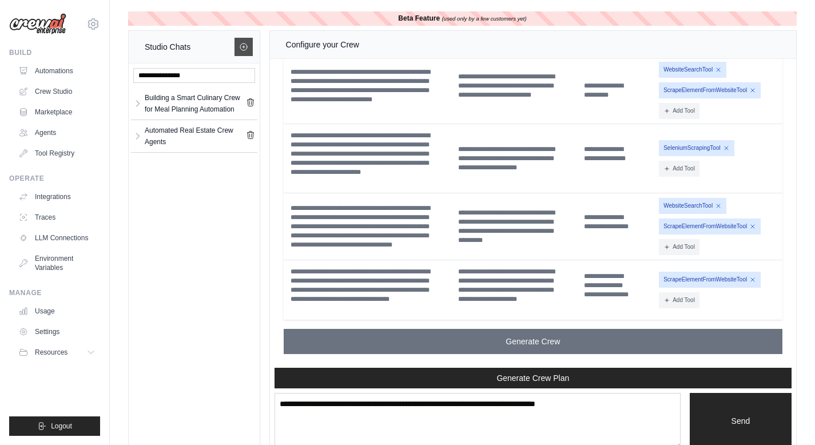 The width and height of the screenshot is (815, 445). Describe the element at coordinates (61, 426) in the screenshot. I see `span: Logout` at that location.